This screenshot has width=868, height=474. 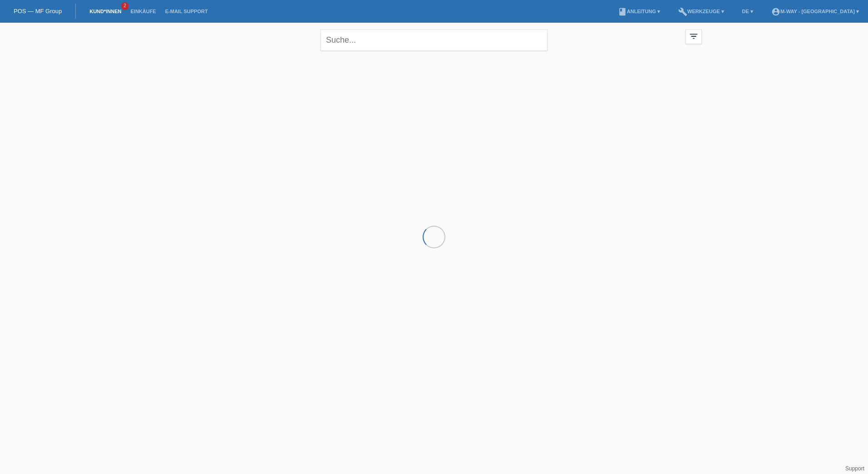 I want to click on a: E-Mail Support, so click(x=186, y=12).